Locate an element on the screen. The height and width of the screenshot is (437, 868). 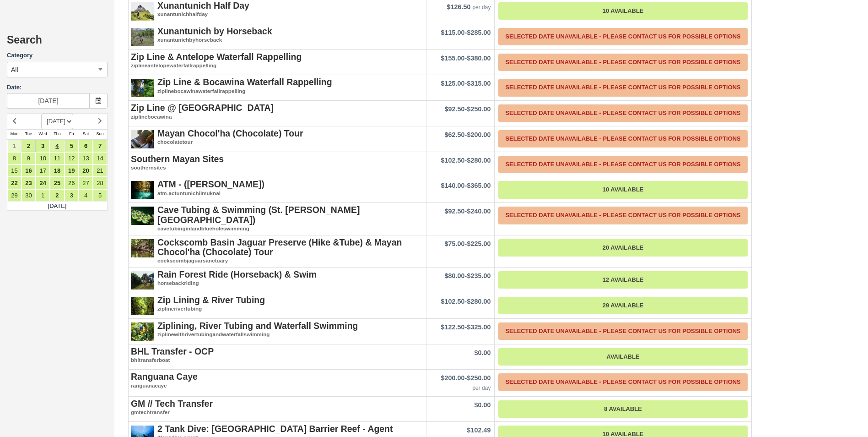
a: 19 is located at coordinates (71, 171).